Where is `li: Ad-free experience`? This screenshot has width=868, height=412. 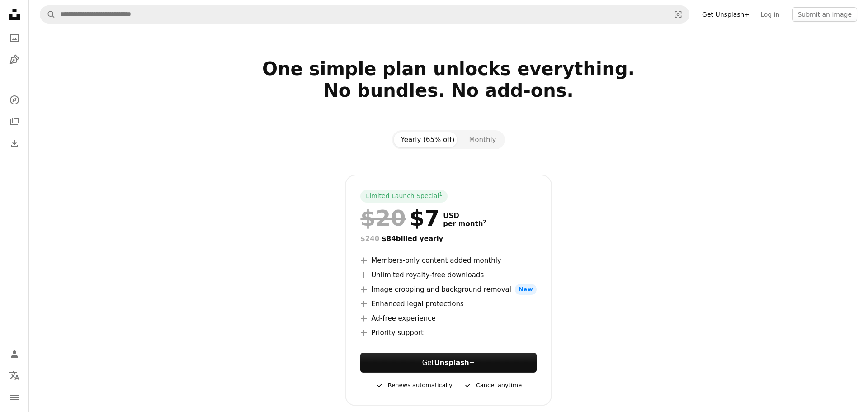
li: Ad-free experience is located at coordinates (448, 318).